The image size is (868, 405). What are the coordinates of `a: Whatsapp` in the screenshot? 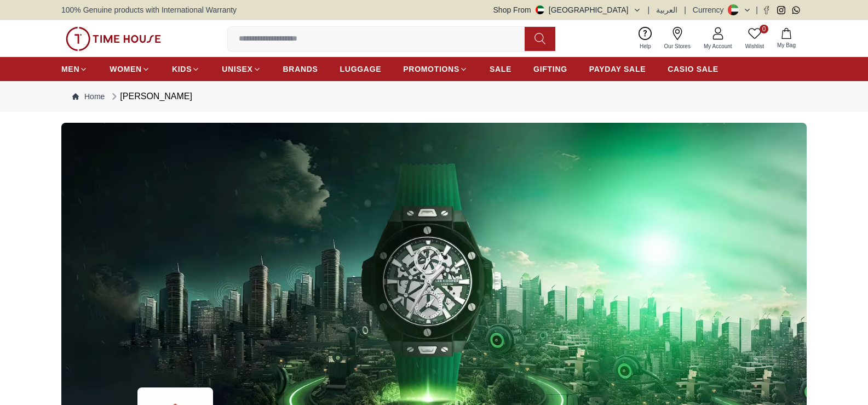 It's located at (796, 10).